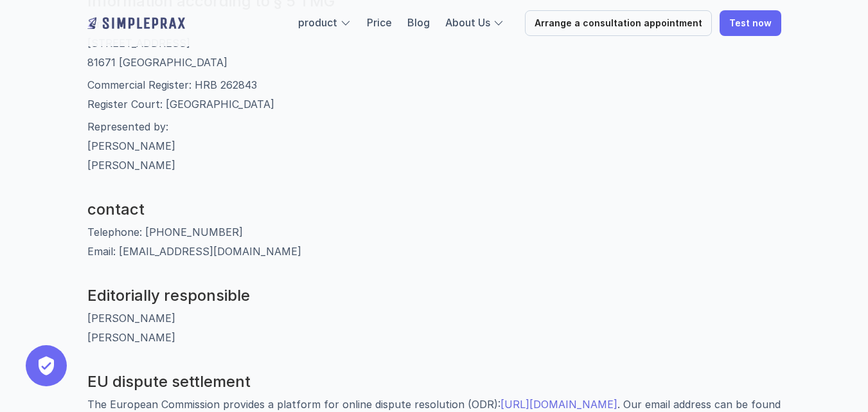 Image resolution: width=868 pixels, height=412 pixels. I want to click on font: The European Commission provides a platform for online dispute resolution (ODR):, so click(293, 404).